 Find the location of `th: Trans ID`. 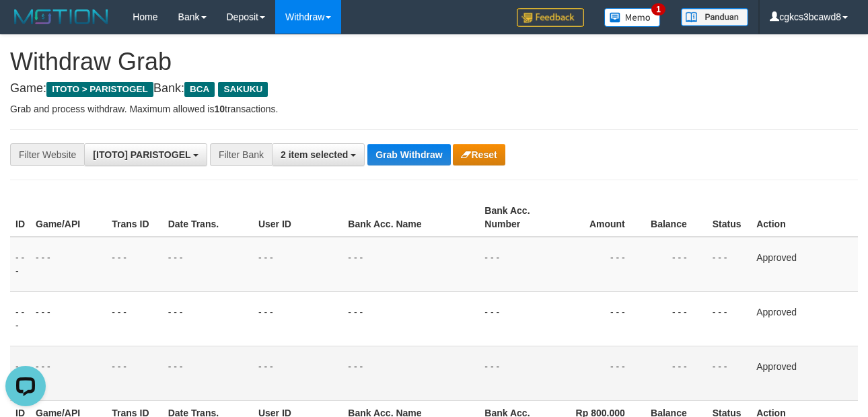

th: Trans ID is located at coordinates (134, 218).